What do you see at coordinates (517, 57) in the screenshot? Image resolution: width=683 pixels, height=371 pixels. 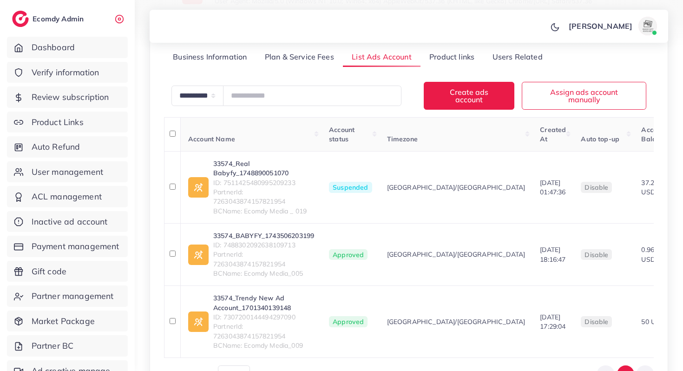 I see `a: Users Related` at bounding box center [517, 57].